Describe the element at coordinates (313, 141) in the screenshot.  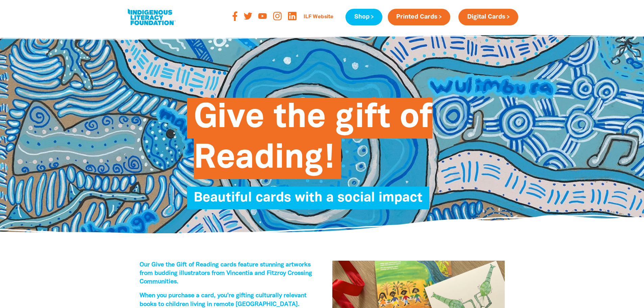
I see `span: Give the gift of Reading!` at that location.